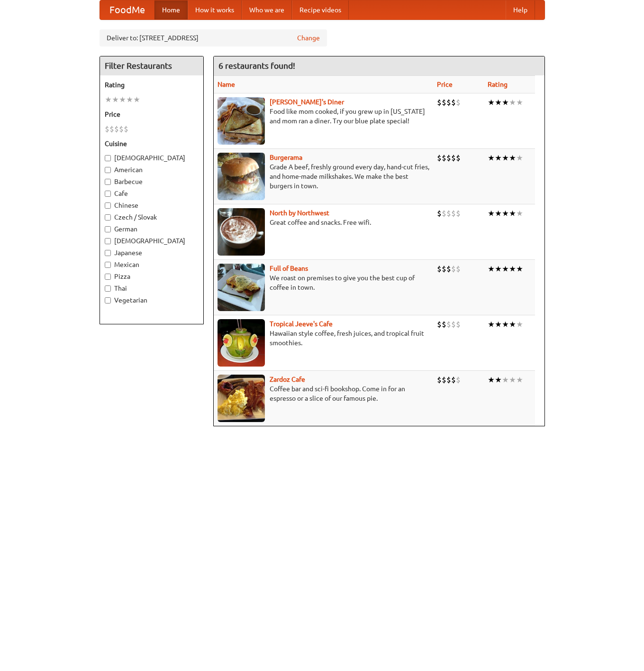 The width and height of the screenshot is (644, 671). I want to click on a: FoodMe, so click(127, 10).